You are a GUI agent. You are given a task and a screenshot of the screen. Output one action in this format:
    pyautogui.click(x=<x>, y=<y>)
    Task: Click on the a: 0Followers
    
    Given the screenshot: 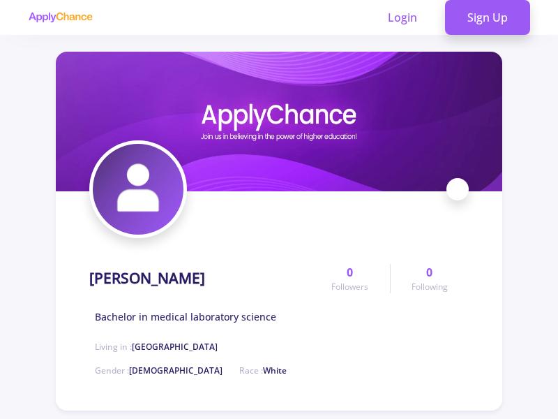 What is the action you would take?
    pyautogui.click(x=350, y=279)
    